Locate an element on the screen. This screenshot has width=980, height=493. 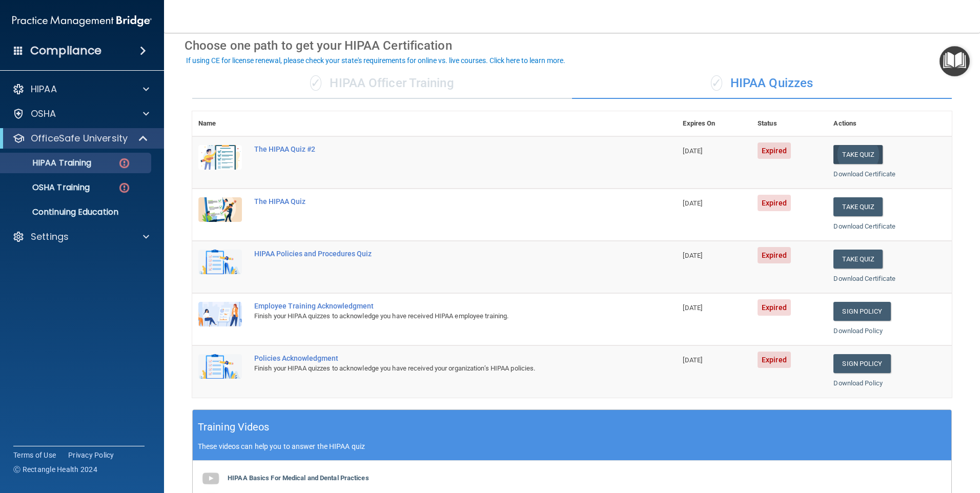
a: OSHA is located at coordinates (81, 114).